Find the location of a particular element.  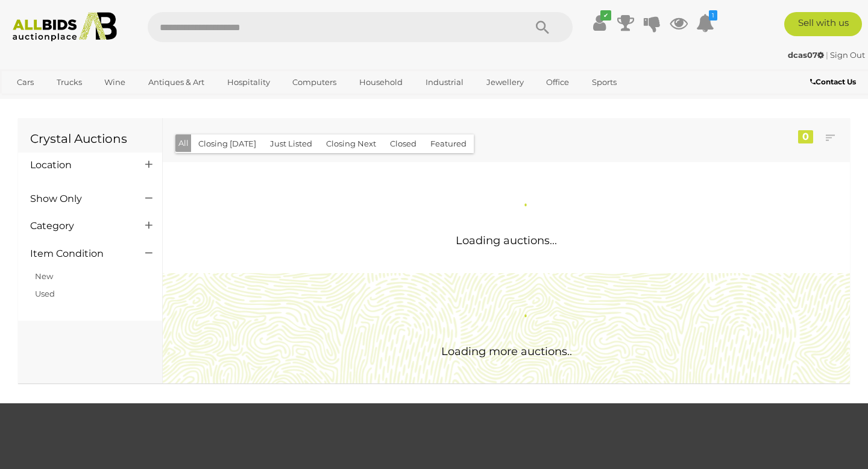

a: Industrial is located at coordinates (444, 82).